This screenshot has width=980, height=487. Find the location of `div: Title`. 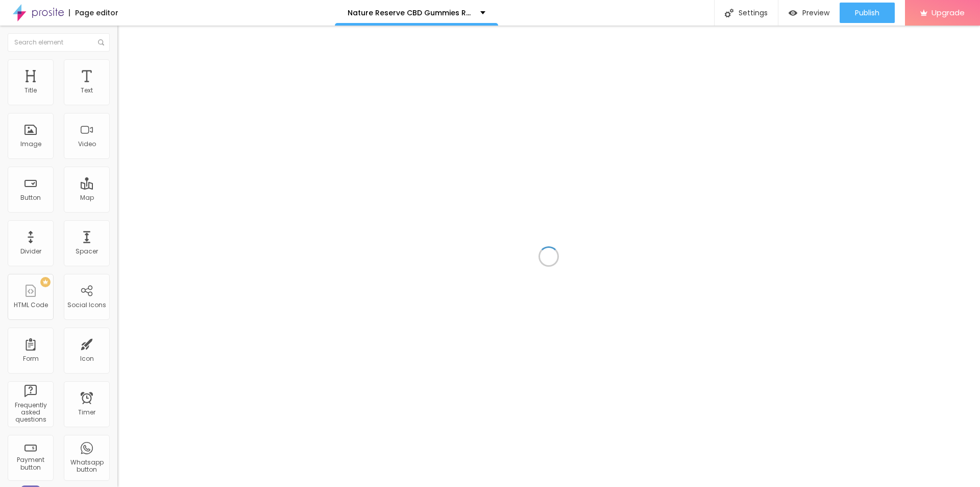

div: Title is located at coordinates (31, 90).